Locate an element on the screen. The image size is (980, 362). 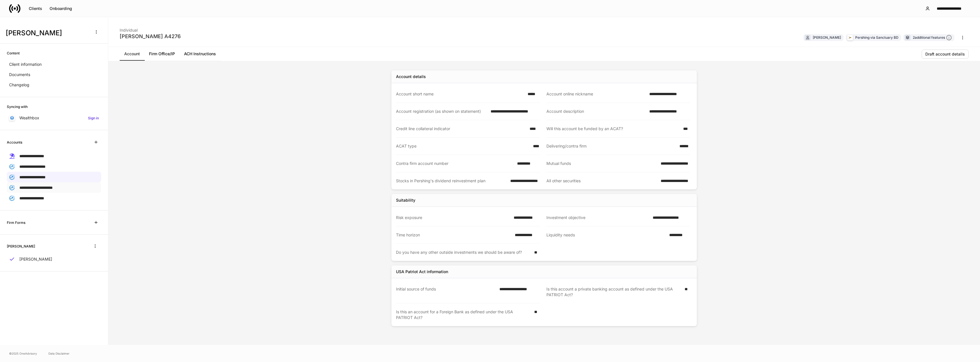
div: Is this an account for a Foreign Bank as defined under the USA PATRIOT Act? is located at coordinates (463, 315).